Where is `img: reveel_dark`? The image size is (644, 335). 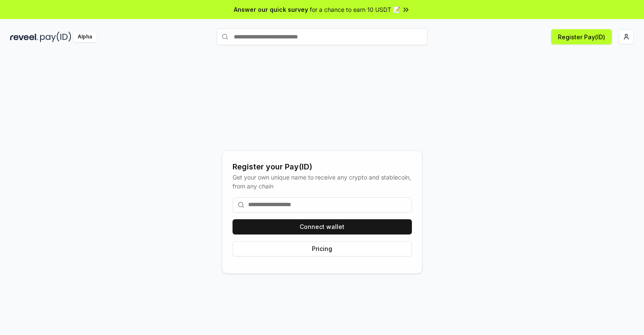
img: reveel_dark is located at coordinates (24, 37).